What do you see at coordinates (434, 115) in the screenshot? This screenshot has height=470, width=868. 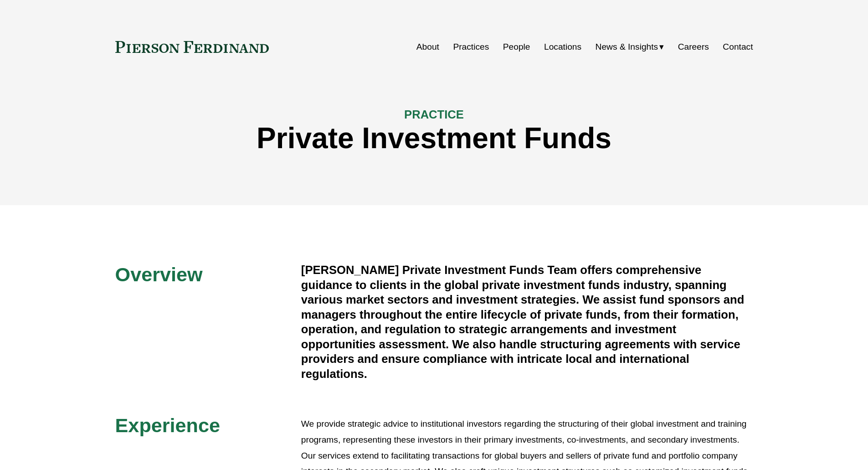 I see `span: PRACTICE` at bounding box center [434, 115].